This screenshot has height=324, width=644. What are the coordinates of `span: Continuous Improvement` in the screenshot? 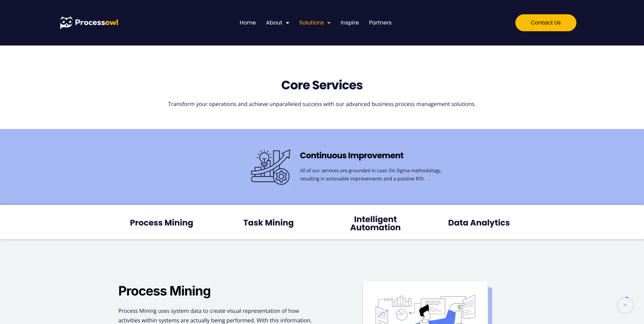 It's located at (352, 156).